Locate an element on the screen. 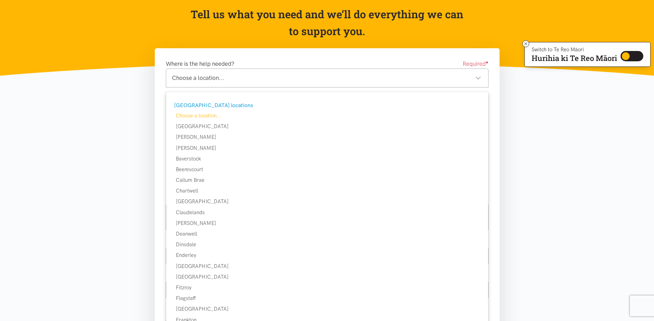 The height and width of the screenshot is (321, 654). span: Required is located at coordinates (476, 64).